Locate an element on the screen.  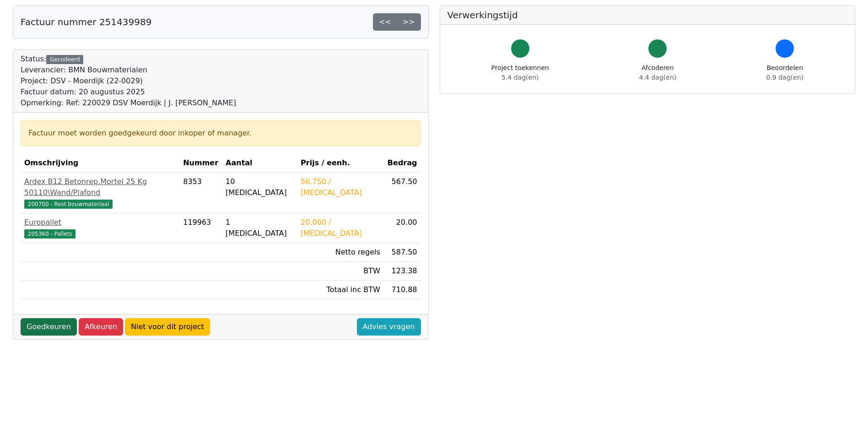
th: Aantal is located at coordinates (259, 163).